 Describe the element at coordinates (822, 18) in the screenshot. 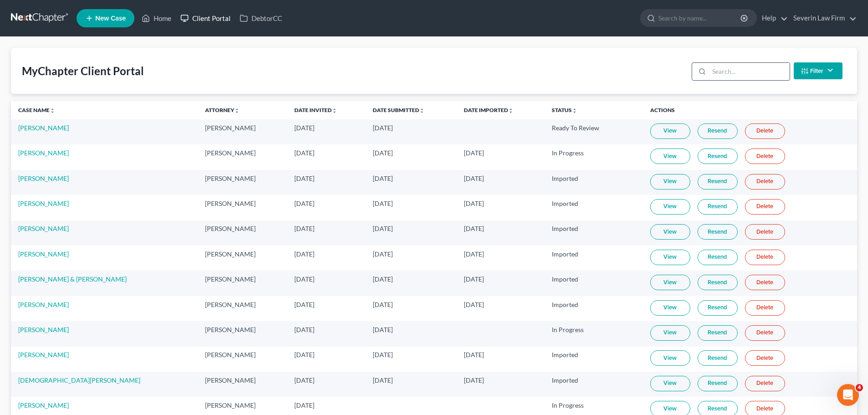

I see `a: Severin Law Firm` at that location.